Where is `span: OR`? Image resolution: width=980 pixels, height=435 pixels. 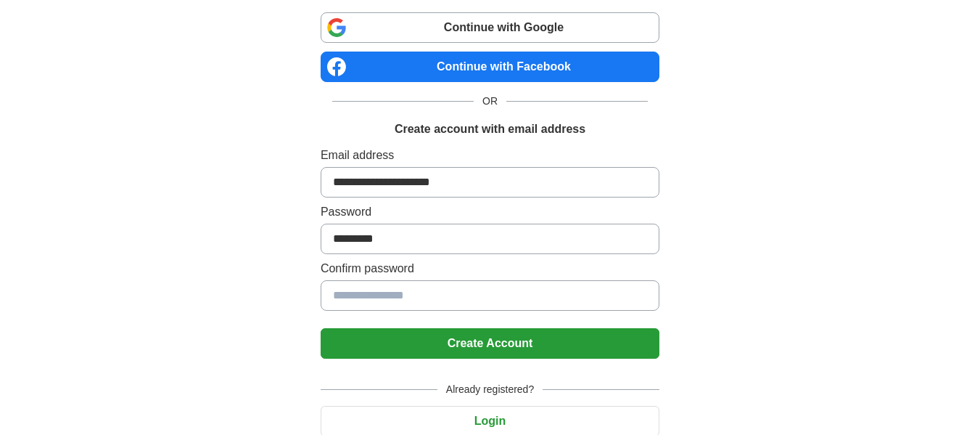 span: OR is located at coordinates (490, 101).